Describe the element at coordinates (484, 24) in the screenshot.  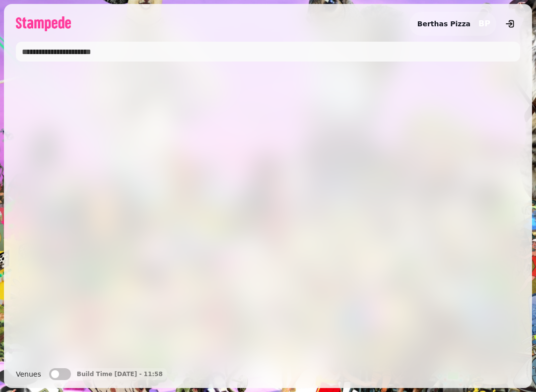
I see `span: BP` at that location.